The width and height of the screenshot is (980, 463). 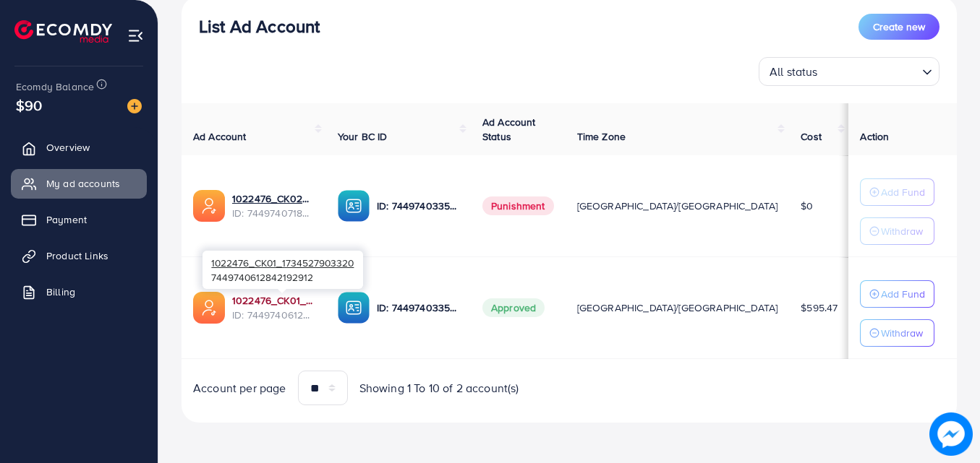 I want to click on img: menu, so click(x=136, y=35).